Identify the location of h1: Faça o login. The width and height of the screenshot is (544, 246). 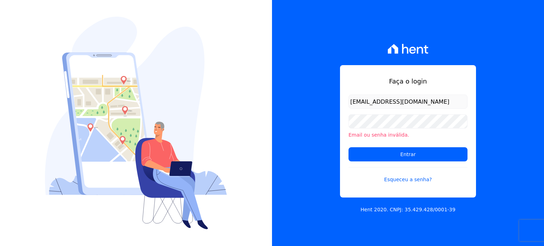
(408, 81).